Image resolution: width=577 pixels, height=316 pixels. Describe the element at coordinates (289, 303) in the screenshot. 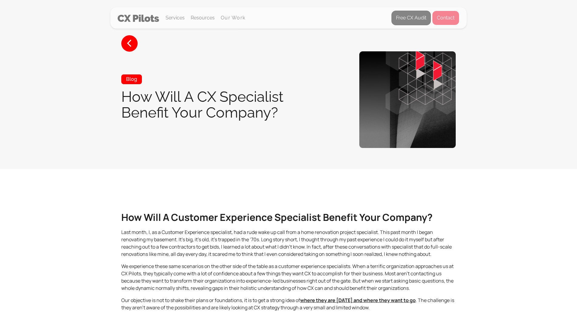

I see `p: Our objective is not to shake their plans or foundations, it is to get a strong idea of . The cha...` at that location.